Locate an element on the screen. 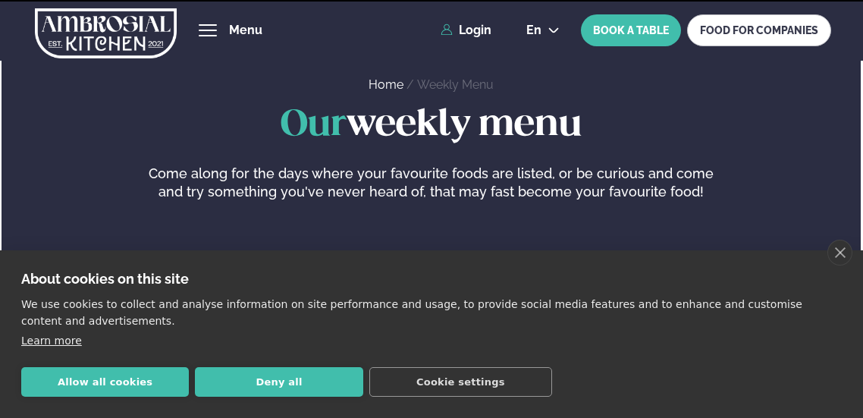  button: BOOK A TABLE is located at coordinates (631, 30).